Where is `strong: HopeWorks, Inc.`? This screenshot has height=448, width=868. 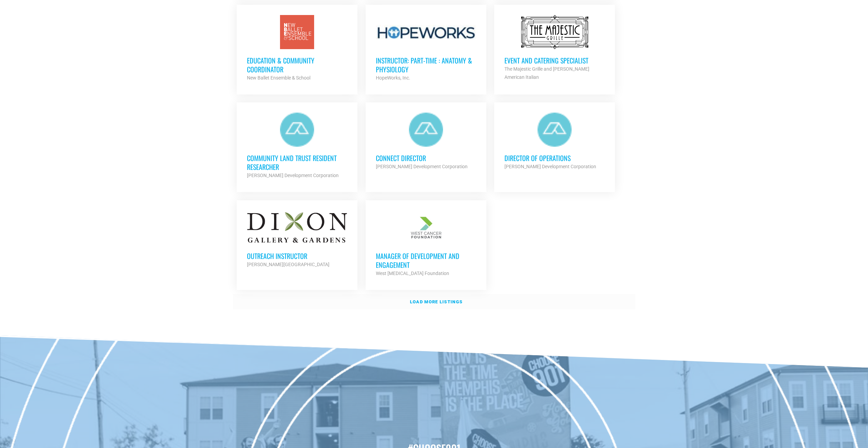
strong: HopeWorks, Inc. is located at coordinates (393, 78).